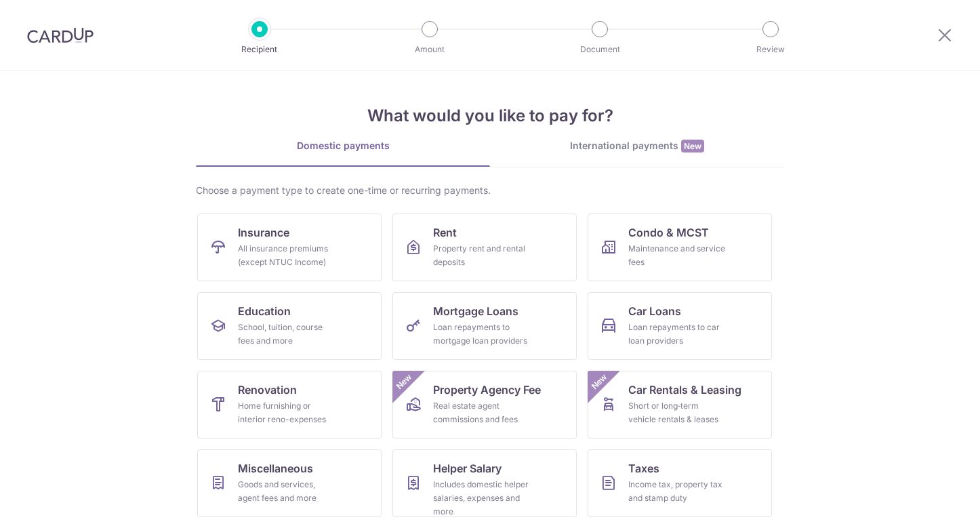 The height and width of the screenshot is (528, 980). Describe the element at coordinates (684, 390) in the screenshot. I see `span: Car Rentals & Leasing` at that location.